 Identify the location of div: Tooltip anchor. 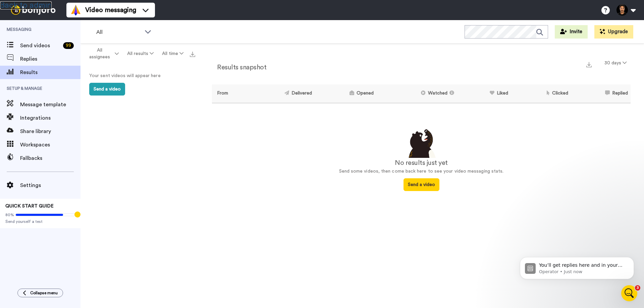
(78, 215).